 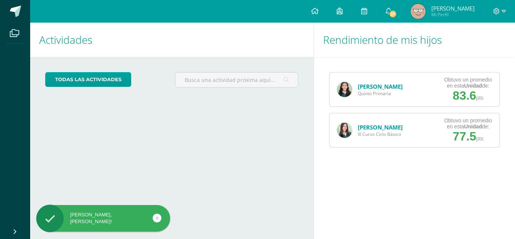 What do you see at coordinates (172, 40) in the screenshot?
I see `h1: Actividades` at bounding box center [172, 40].